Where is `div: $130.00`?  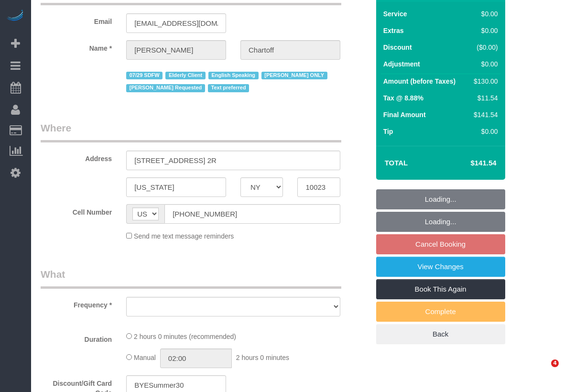 div: $130.00 is located at coordinates (484, 82).